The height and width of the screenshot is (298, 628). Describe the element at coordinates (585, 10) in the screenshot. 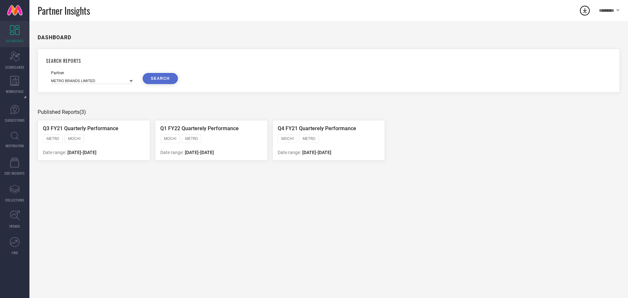

I see `div: Open download list` at that location.